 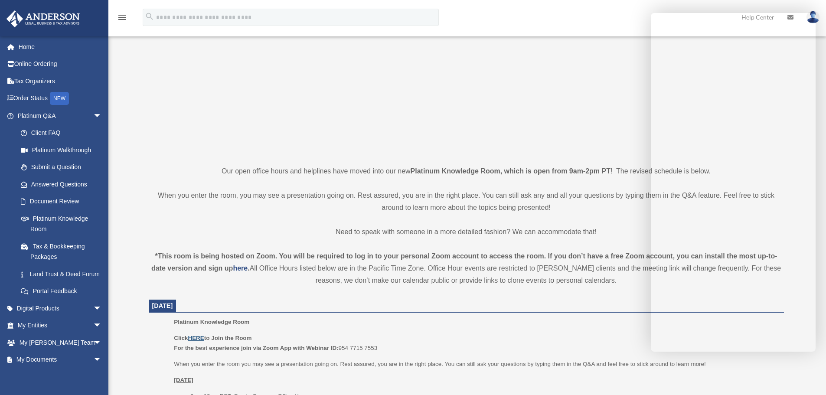 I want to click on a: Document Review, so click(x=63, y=202).